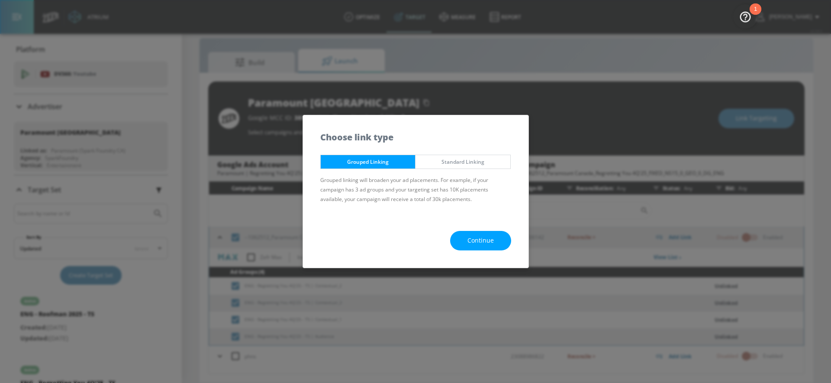 Image resolution: width=831 pixels, height=383 pixels. Describe the element at coordinates (480, 240) in the screenshot. I see `button: Continue` at that location.